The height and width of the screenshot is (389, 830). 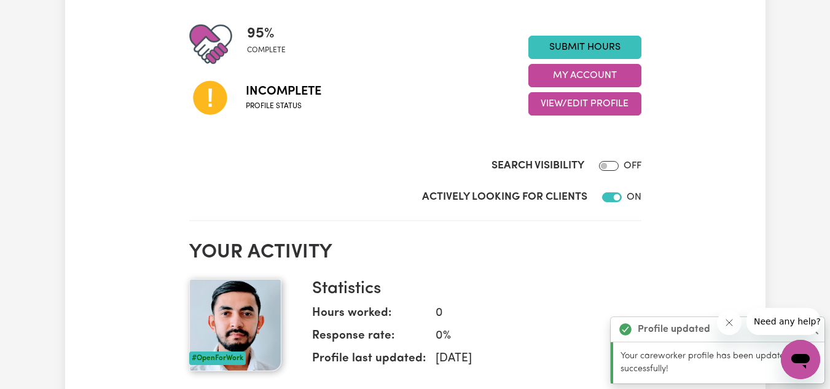 I want to click on span: complete, so click(x=266, y=50).